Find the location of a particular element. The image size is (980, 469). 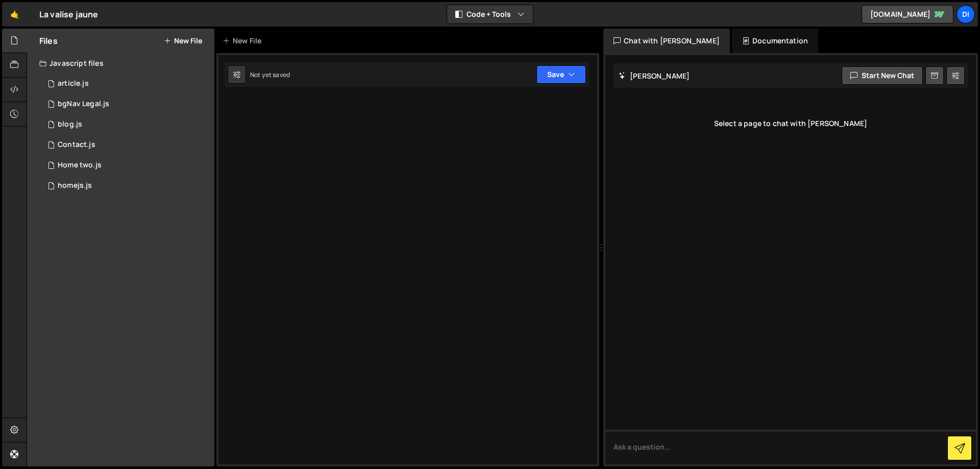

button: New File is located at coordinates (183, 41).